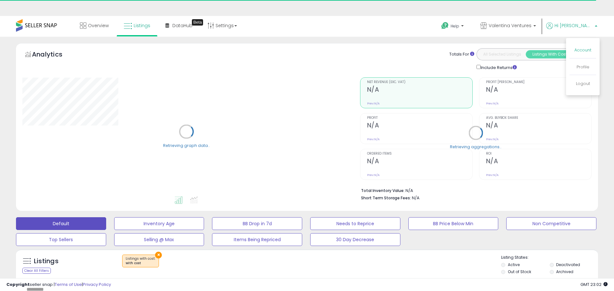  I want to click on div: seller snap | |, so click(58, 285).